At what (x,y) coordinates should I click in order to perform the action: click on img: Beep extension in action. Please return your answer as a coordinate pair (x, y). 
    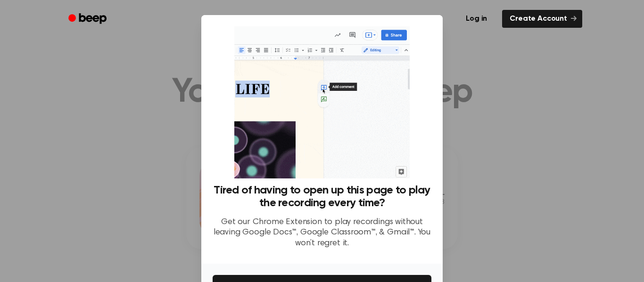
    Looking at the image, I should click on (321, 102).